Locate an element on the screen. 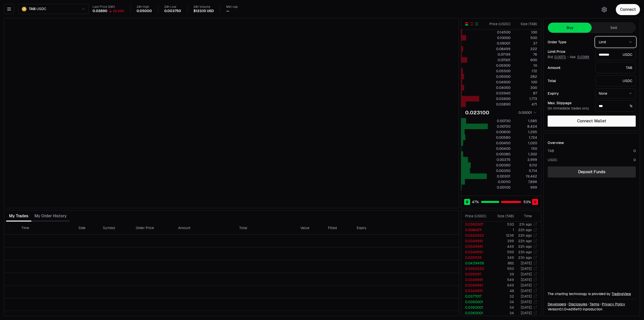 The image size is (644, 320). td: 39 is located at coordinates (502, 274).